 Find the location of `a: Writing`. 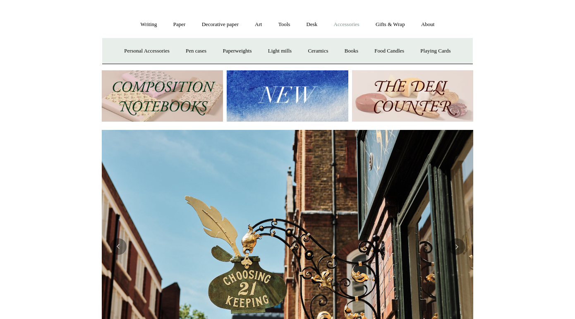

a: Writing is located at coordinates (149, 24).